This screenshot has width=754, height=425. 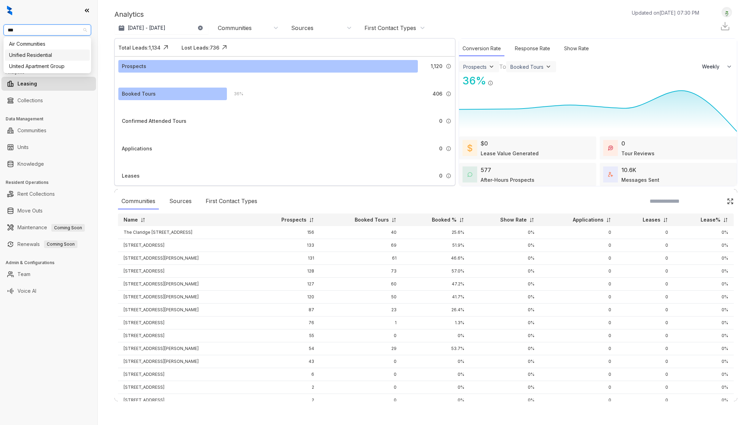 What do you see at coordinates (725, 26) in the screenshot?
I see `img: Download` at bounding box center [725, 26].